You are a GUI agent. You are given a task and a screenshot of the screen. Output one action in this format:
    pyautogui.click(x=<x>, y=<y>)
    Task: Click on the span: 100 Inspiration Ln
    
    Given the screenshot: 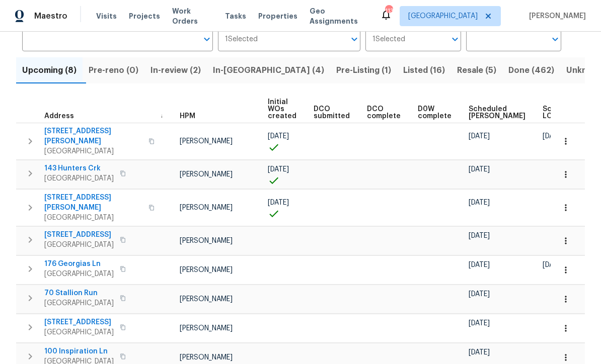 What is the action you would take?
    pyautogui.click(x=79, y=352)
    